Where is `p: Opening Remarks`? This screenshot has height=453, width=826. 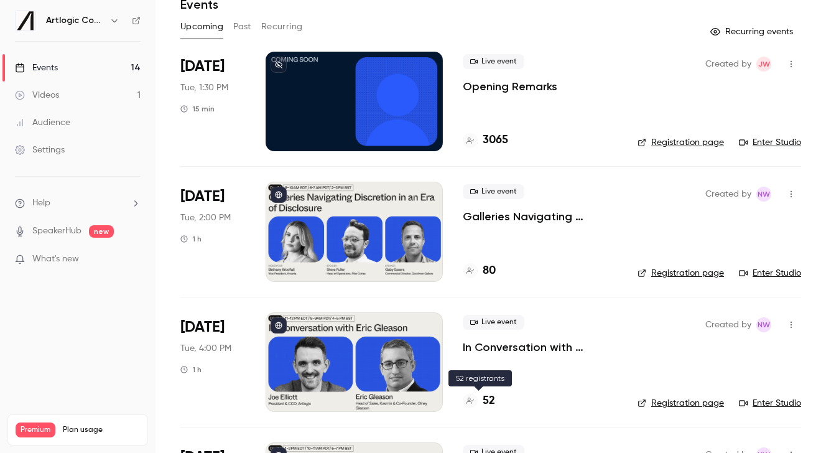 p: Opening Remarks is located at coordinates (510, 86).